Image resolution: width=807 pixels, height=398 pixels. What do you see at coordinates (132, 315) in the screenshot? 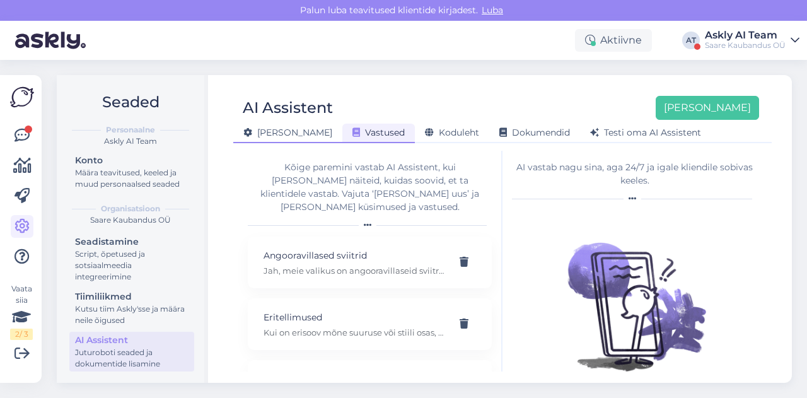
I see `div: Kutsu tiim Askly'sse ja määra neile õigused` at bounding box center [132, 315].